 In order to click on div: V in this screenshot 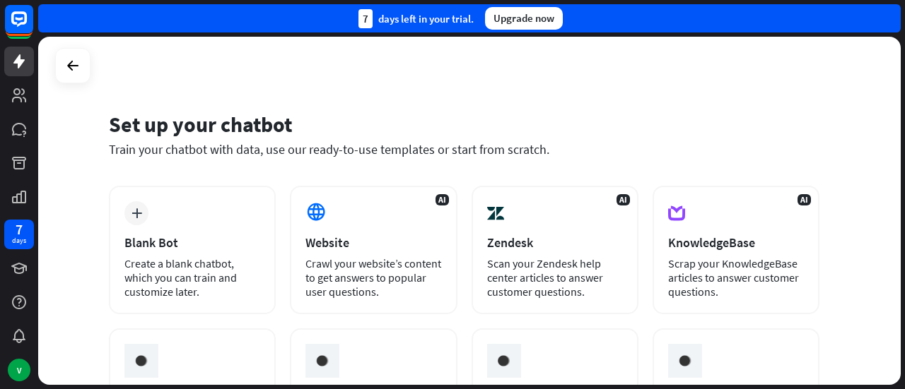, I will do `click(19, 370)`.